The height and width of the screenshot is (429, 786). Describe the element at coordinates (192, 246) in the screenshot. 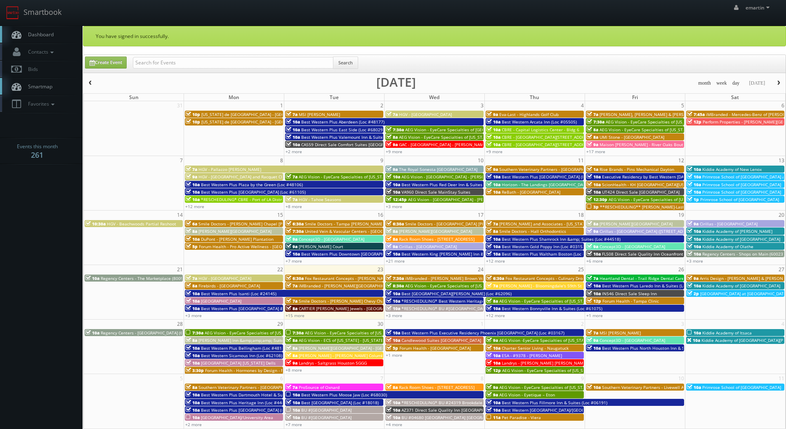

I see `span: 5p` at that location.